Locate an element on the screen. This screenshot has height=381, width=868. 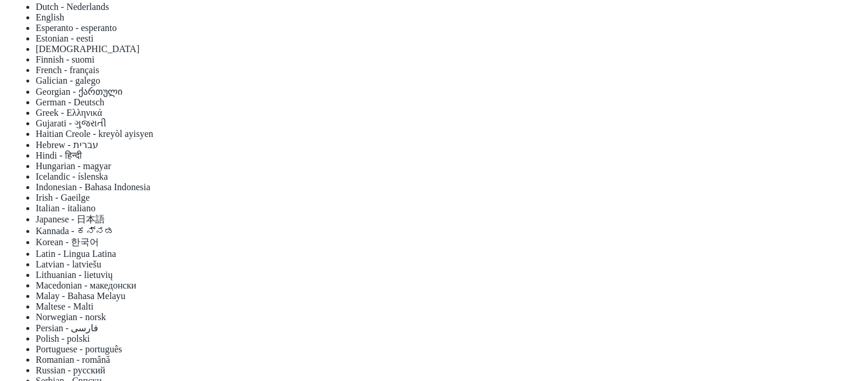
a: Esperanto - esperanto is located at coordinates (76, 27).